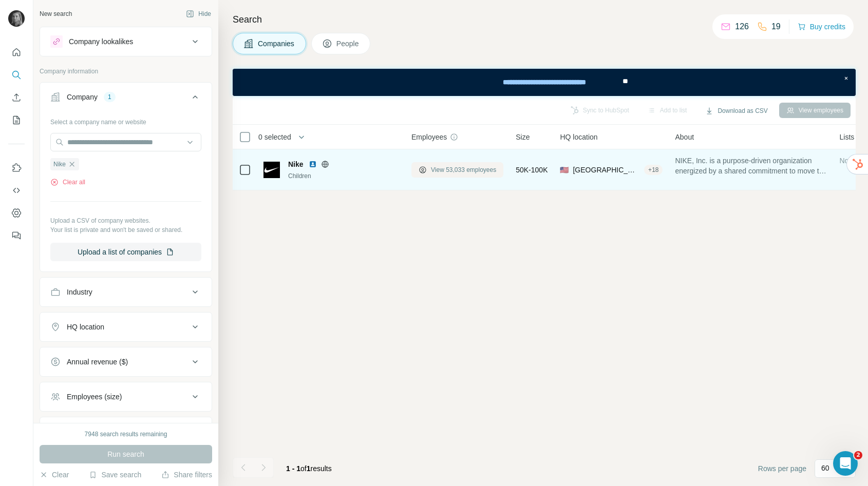  What do you see at coordinates (126, 71) in the screenshot?
I see `p: Company information` at bounding box center [126, 71].